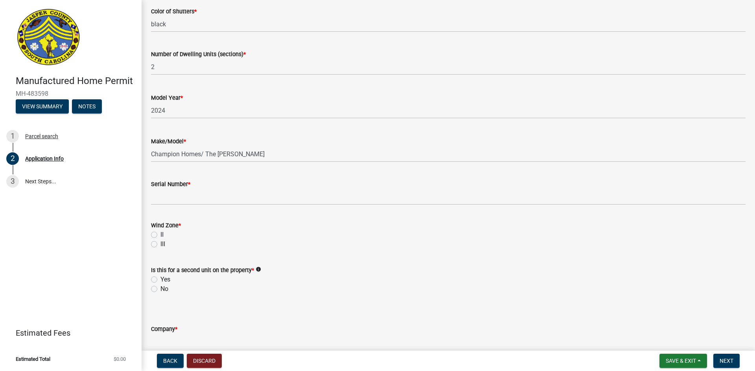 The width and height of the screenshot is (755, 371). I want to click on h4: Manufactured Home Permit, so click(75, 81).